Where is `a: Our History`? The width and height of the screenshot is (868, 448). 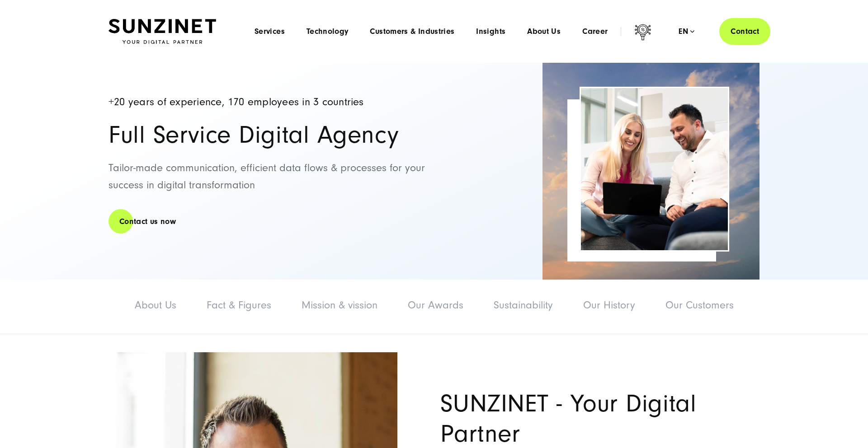
a: Our History is located at coordinates (609, 305).